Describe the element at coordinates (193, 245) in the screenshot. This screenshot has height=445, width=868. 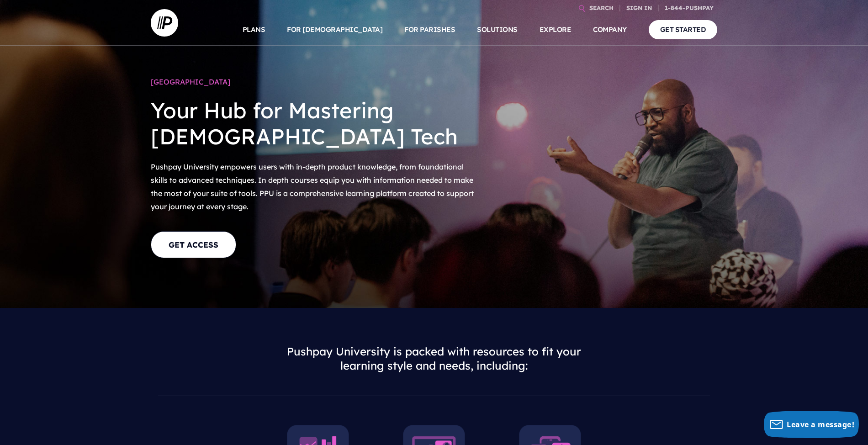
I see `a: GET ACCESS` at that location.